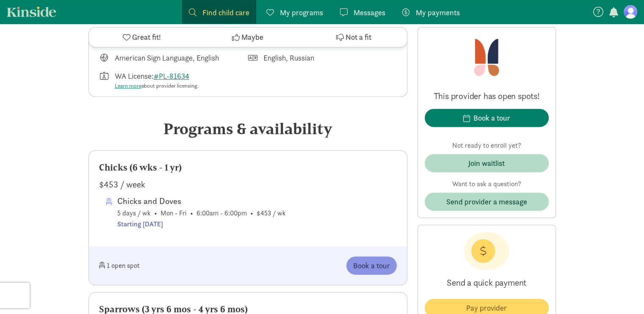 This screenshot has height=314, width=644. What do you see at coordinates (487, 201) in the screenshot?
I see `button: Send provider a message` at bounding box center [487, 201].